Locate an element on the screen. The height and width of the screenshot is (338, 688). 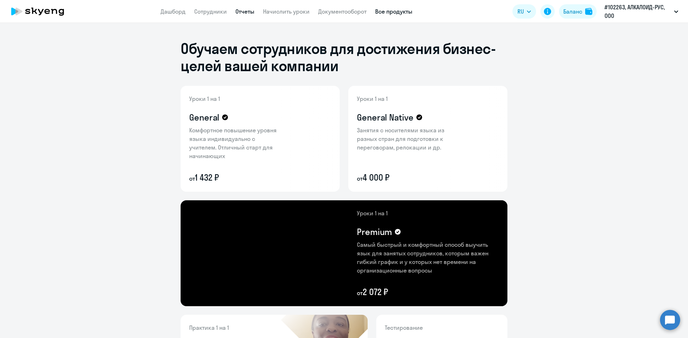
p: Самый быстрый и комфортный способ выучить язык для занятых сотрудников, которым важен гибкий граф... is located at coordinates (428, 258).